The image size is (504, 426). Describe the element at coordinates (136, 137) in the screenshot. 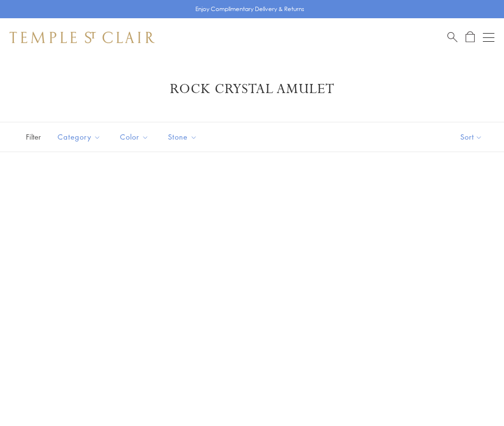

I see `span: Color` at that location.